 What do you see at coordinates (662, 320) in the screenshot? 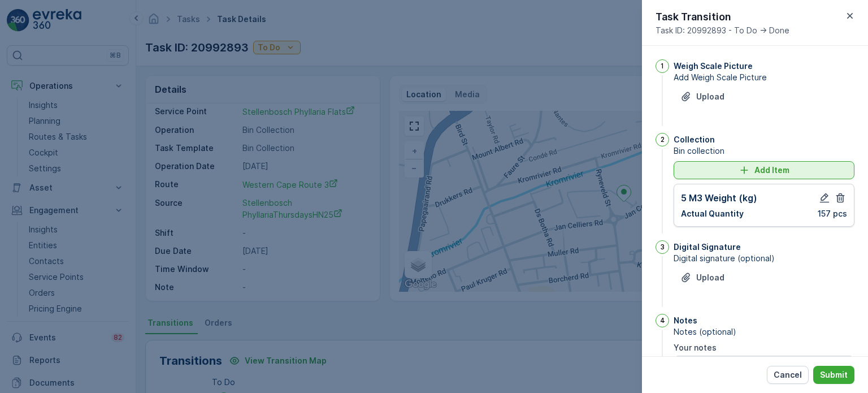
I see `div: 4` at bounding box center [662, 320].